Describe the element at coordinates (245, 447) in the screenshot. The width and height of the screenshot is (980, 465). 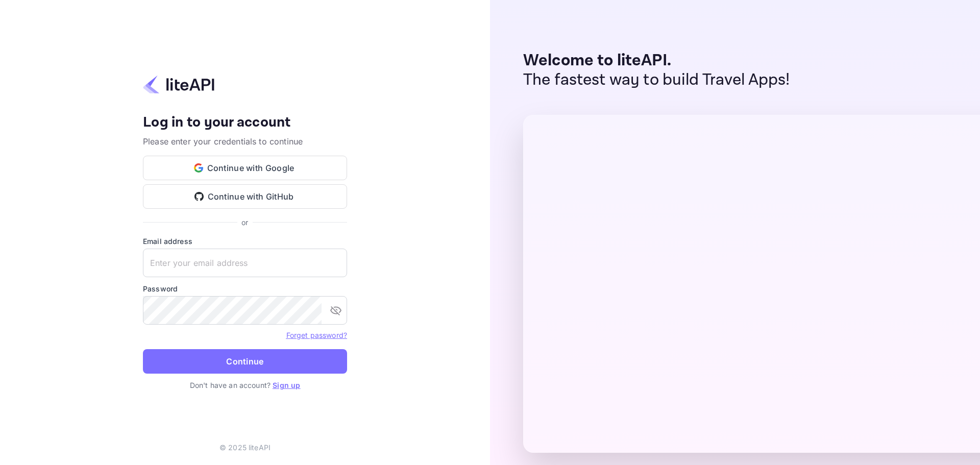
I see `p: © 2025 liteAPI` at that location.